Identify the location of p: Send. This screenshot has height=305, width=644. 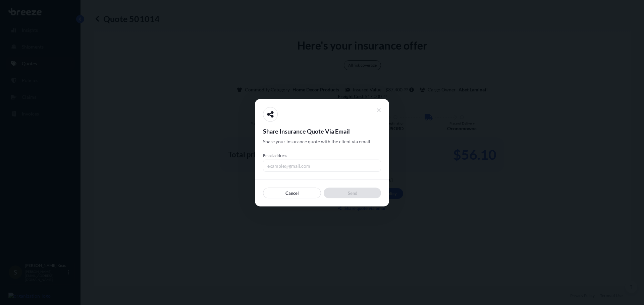
(353, 193).